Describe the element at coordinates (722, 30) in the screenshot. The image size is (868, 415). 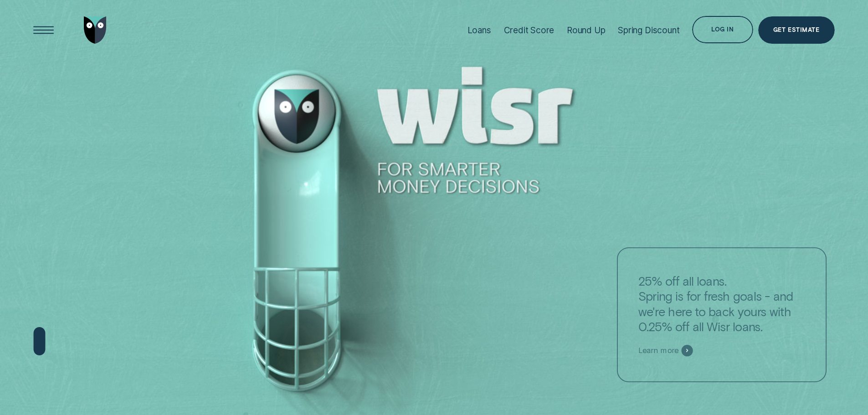
I see `button: Log in` at that location.